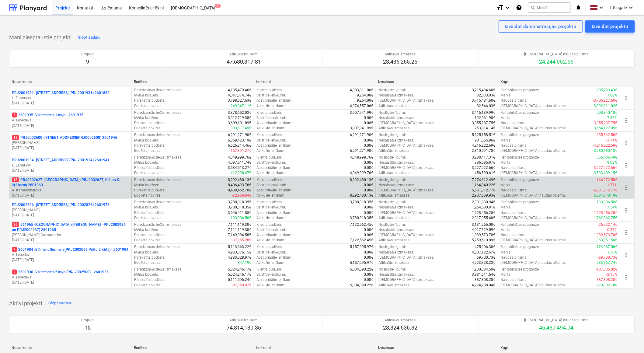 Image resolution: width=644 pixels, height=353 pixels. Describe the element at coordinates (239, 90) in the screenshot. I see `p: 4,135,479.46€` at that location.